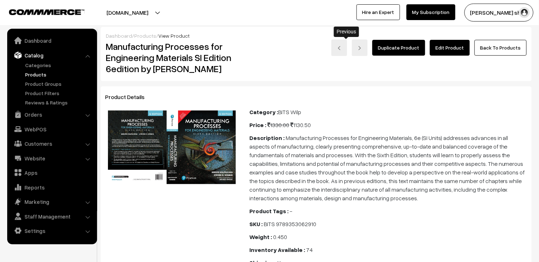 The width and height of the screenshot is (539, 262). I want to click on span: View Product, so click(174, 36).